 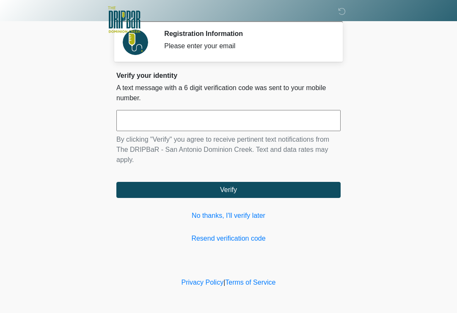 I want to click on p: By clicking "Verify" you agree to receive pertinent text notifications from The DRIPBaR - San Ant..., so click(x=229, y=150).